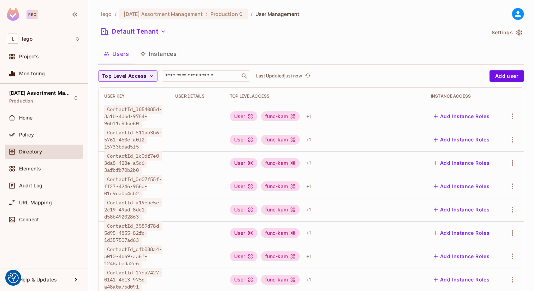 The image size is (534, 291). What do you see at coordinates (30, 169) in the screenshot?
I see `span: Elements` at bounding box center [30, 169].